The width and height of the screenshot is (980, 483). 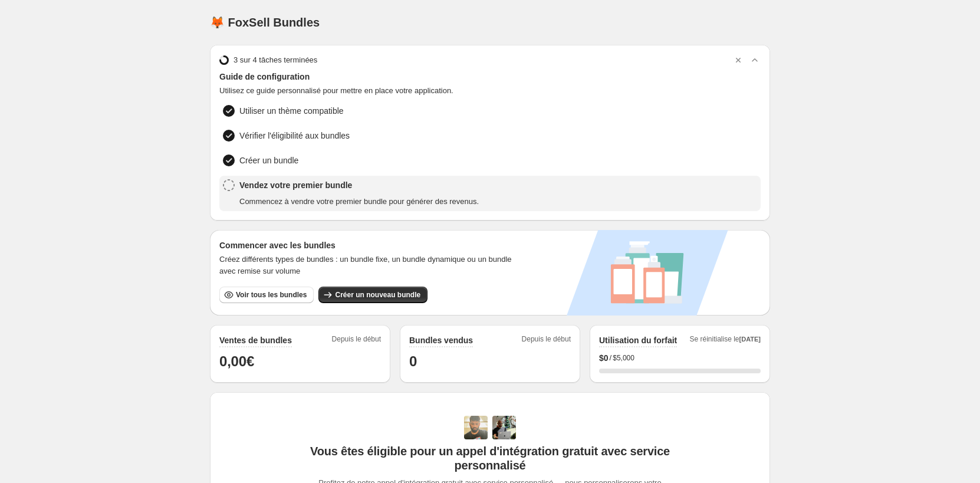 I want to click on span: Utiliser un thème compatible, so click(x=291, y=111).